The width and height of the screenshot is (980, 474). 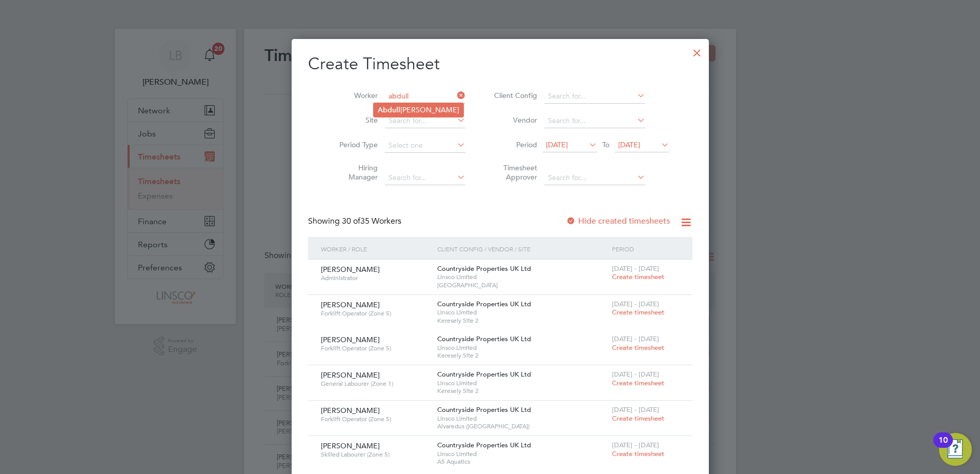 I want to click on div: Showing, so click(x=356, y=221).